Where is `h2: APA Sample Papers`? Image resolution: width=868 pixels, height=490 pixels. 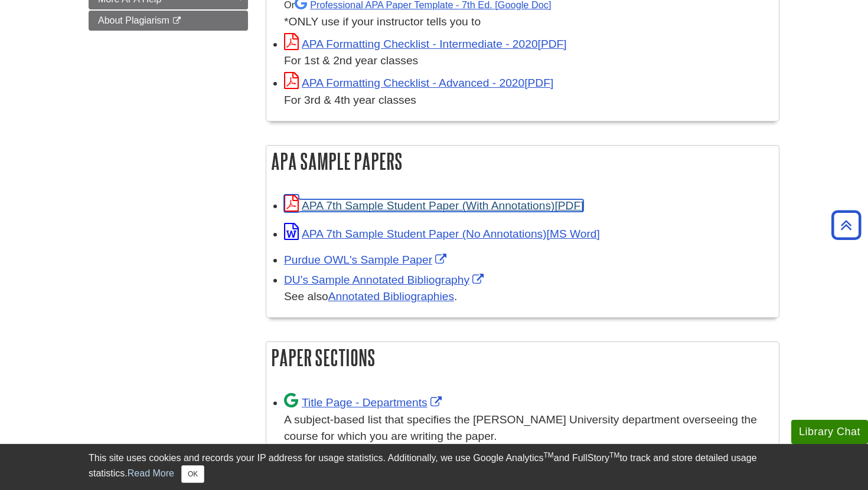 h2: APA Sample Papers is located at coordinates (523, 161).